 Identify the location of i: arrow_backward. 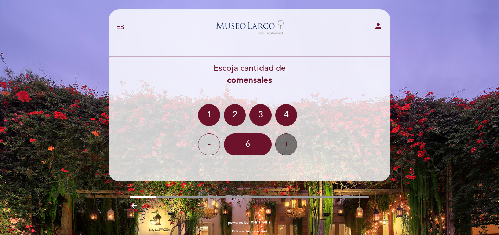
(134, 206).